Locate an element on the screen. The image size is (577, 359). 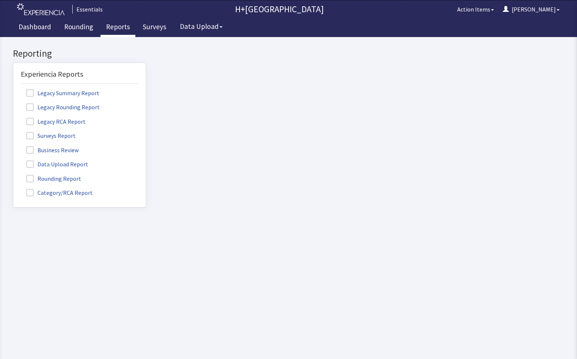
a: Surveys is located at coordinates (154, 28).